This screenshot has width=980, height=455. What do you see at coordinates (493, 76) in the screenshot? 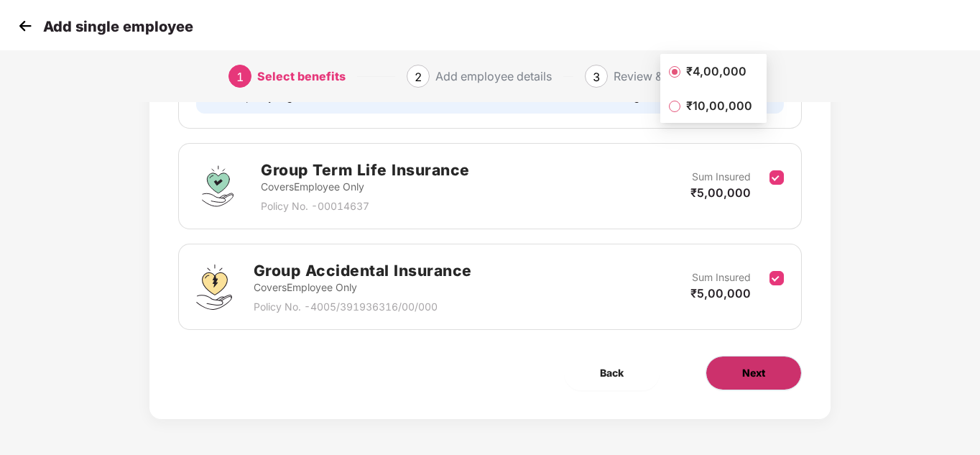
I see `div: Add employee details` at bounding box center [493, 76].